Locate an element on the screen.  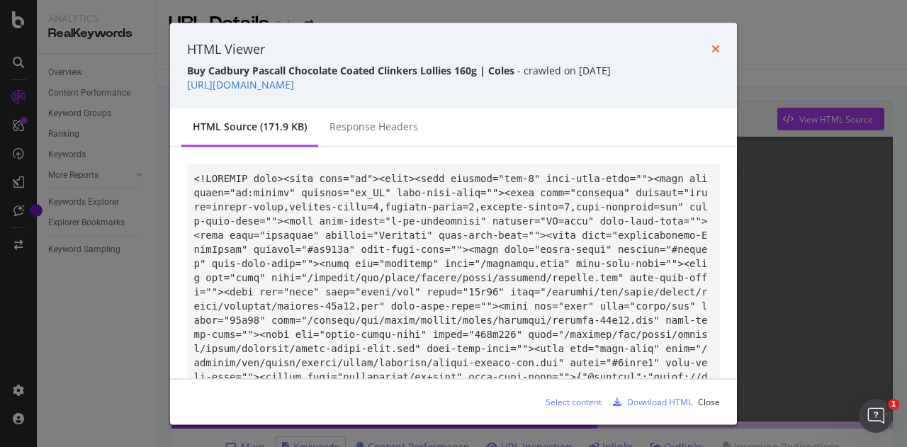
div: times is located at coordinates (716, 49).